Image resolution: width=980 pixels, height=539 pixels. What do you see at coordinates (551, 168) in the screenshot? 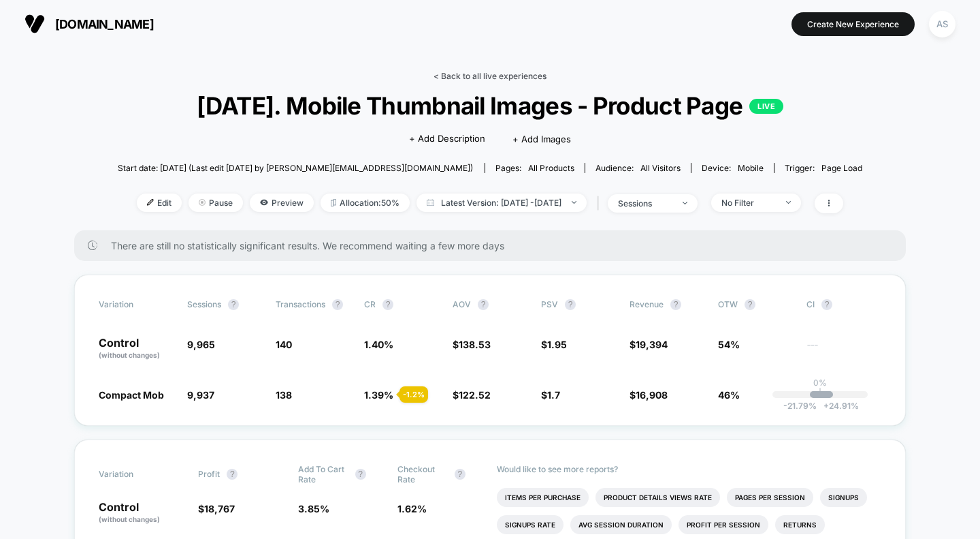
I see `span: all products` at bounding box center [551, 168].